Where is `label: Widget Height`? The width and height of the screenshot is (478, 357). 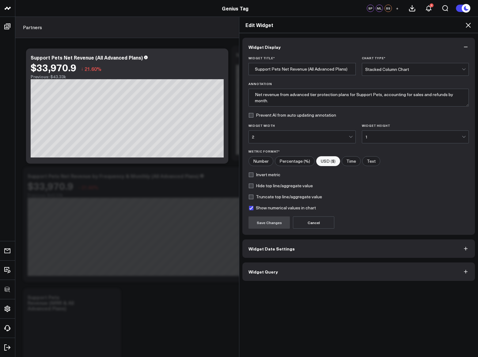 label: Widget Height is located at coordinates (416, 125).